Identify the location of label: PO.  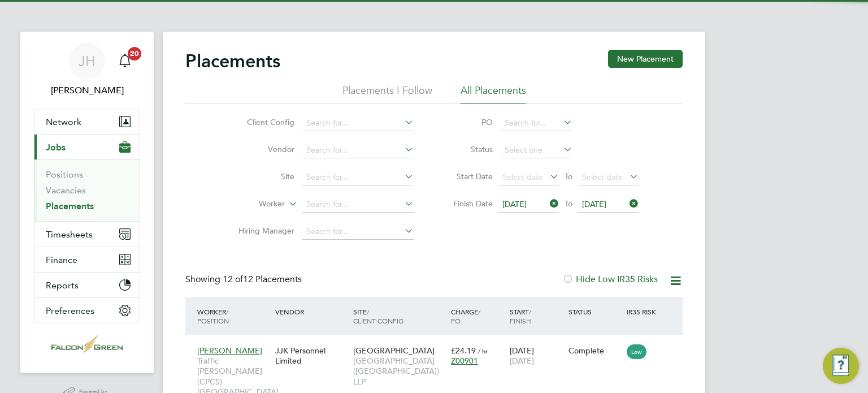
(468, 122).